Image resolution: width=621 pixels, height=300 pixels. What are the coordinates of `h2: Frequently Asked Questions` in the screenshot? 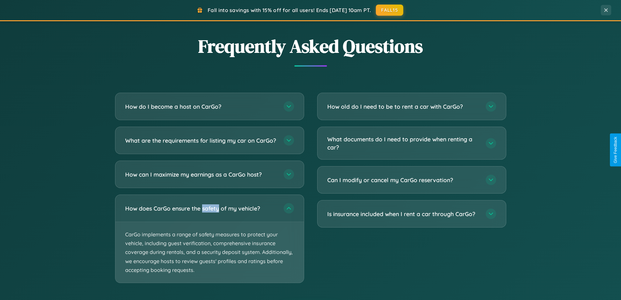 It's located at (311, 46).